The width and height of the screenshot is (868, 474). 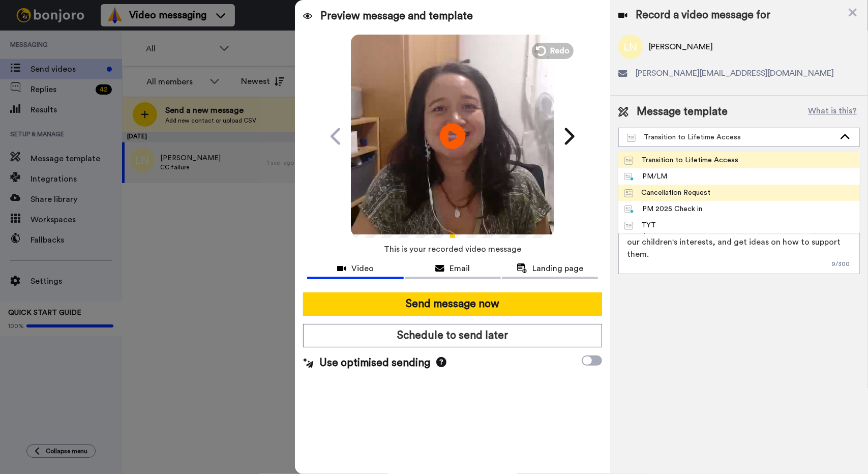 I want to click on button: What is this?, so click(x=833, y=112).